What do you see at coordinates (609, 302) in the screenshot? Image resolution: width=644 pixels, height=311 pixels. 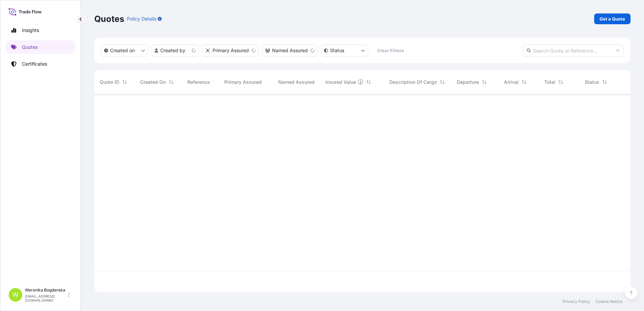 I see `p: Cookie Notice` at bounding box center [609, 302].